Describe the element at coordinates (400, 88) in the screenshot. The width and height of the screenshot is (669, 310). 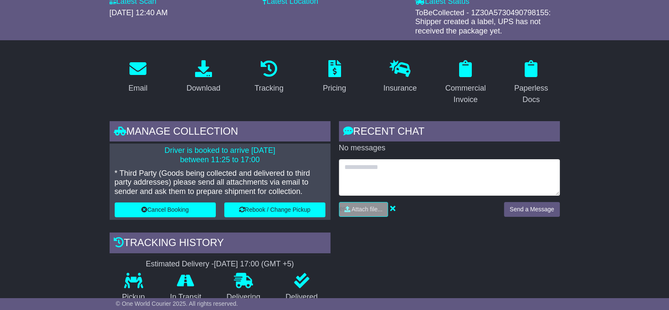
I see `div: Insurance` at that location.